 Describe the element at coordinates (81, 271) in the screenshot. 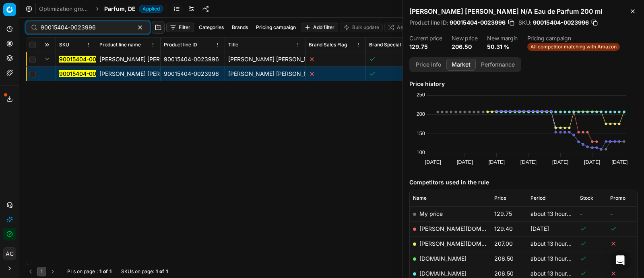

I see `span: PLs on page` at that location.